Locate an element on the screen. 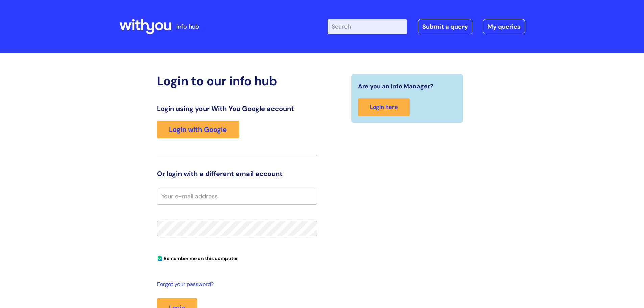 Image resolution: width=644 pixels, height=308 pixels. input: Search is located at coordinates (367, 27).